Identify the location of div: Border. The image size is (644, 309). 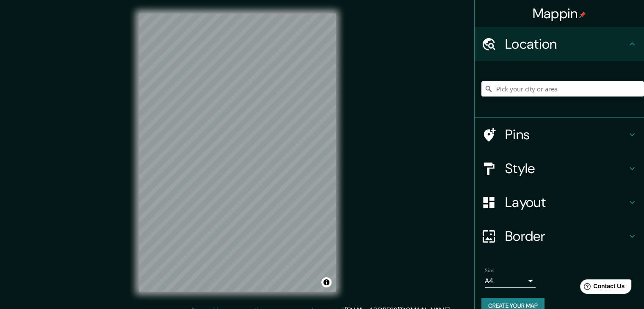
(559, 236).